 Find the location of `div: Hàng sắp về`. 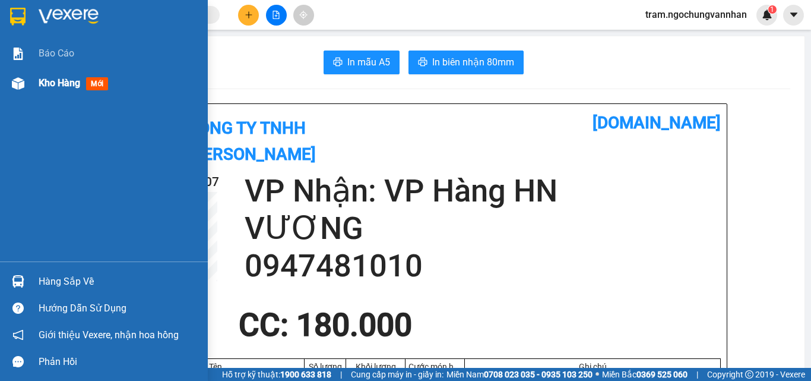

div: Hàng sắp về is located at coordinates (119, 281).